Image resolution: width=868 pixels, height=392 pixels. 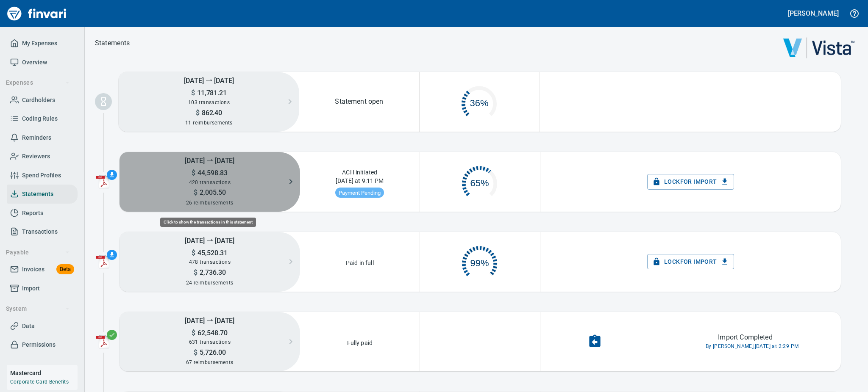 I want to click on img: Finvari, so click(x=37, y=13).